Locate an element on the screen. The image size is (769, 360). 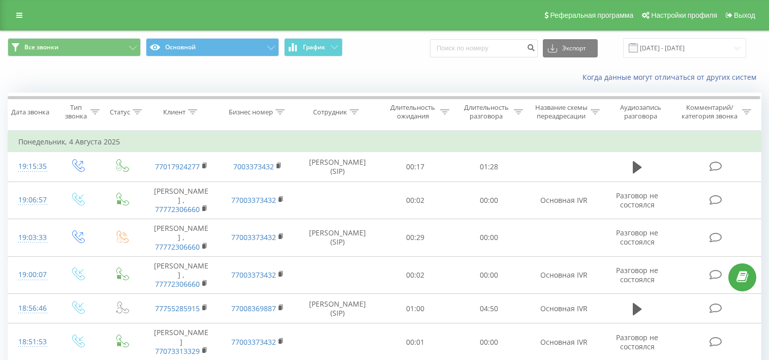
div: Тип звонка is located at coordinates (76, 112).